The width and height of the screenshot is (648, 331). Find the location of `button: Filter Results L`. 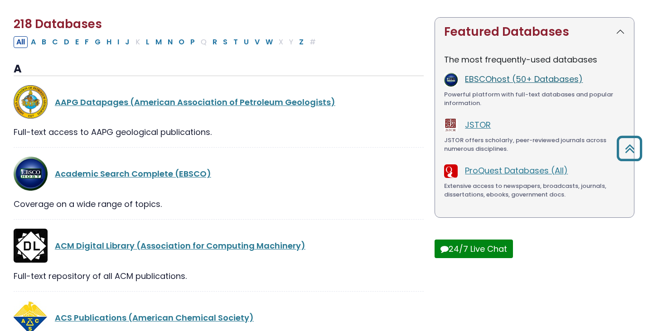

button: Filter Results L is located at coordinates (148, 42).